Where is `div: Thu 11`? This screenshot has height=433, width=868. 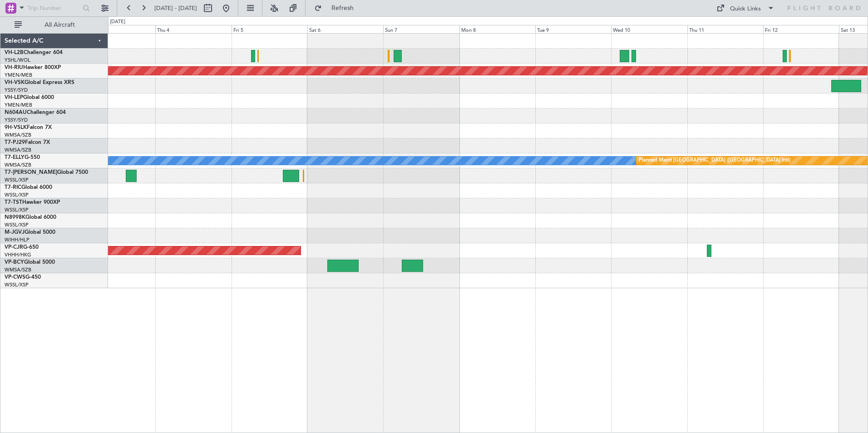 div: Thu 11 is located at coordinates (725, 29).